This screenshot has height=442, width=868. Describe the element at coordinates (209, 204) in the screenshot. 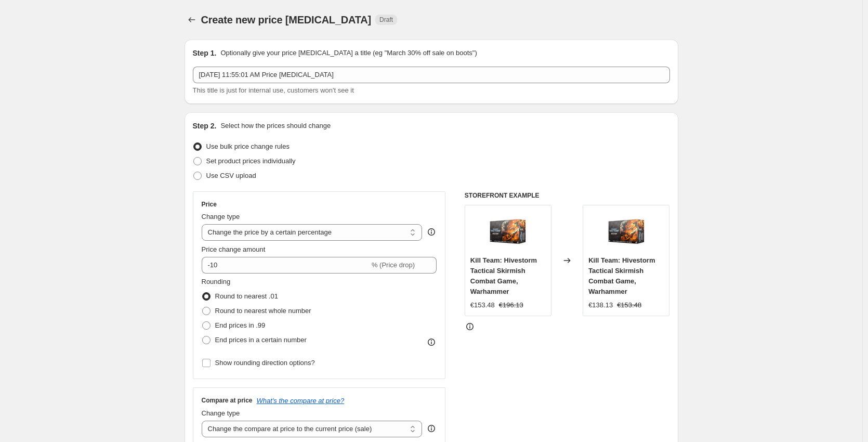

I see `h3: Price` at that location.